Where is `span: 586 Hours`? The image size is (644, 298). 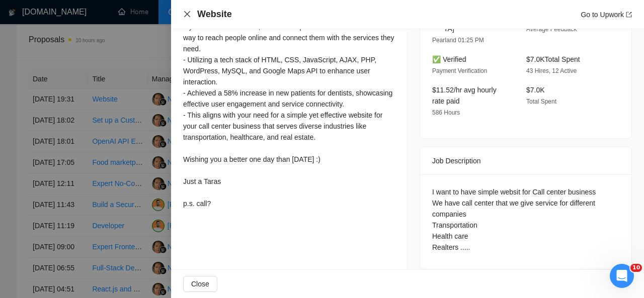
span: 586 Hours is located at coordinates (446, 113).